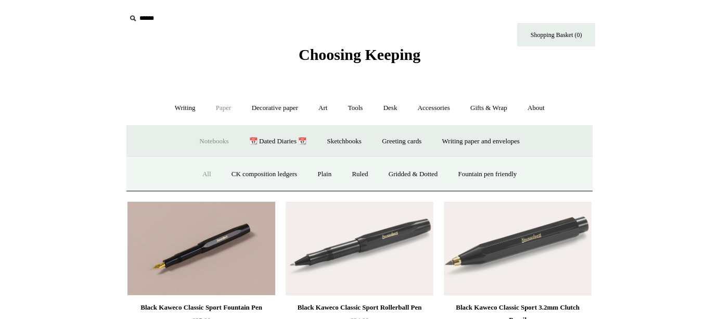 Image resolution: width=719 pixels, height=319 pixels. Describe the element at coordinates (536, 108) in the screenshot. I see `a: About` at that location.